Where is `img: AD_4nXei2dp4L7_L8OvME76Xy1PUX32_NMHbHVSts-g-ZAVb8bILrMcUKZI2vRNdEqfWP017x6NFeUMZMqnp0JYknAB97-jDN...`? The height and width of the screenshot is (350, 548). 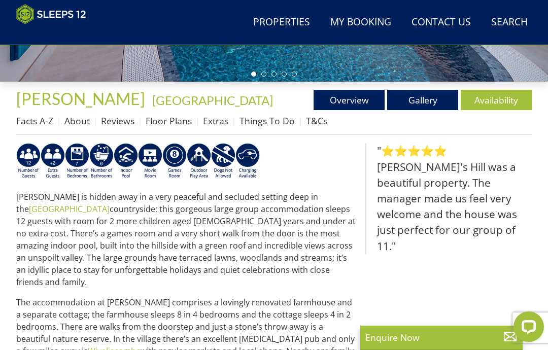
img: AD_4nXei2dp4L7_L8OvME76Xy1PUX32_NMHbHVSts-g-ZAVb8bILrMcUKZI2vRNdEqfWP017x6NFeUMZMqnp0JYknAB97-jDN... is located at coordinates (126, 161).